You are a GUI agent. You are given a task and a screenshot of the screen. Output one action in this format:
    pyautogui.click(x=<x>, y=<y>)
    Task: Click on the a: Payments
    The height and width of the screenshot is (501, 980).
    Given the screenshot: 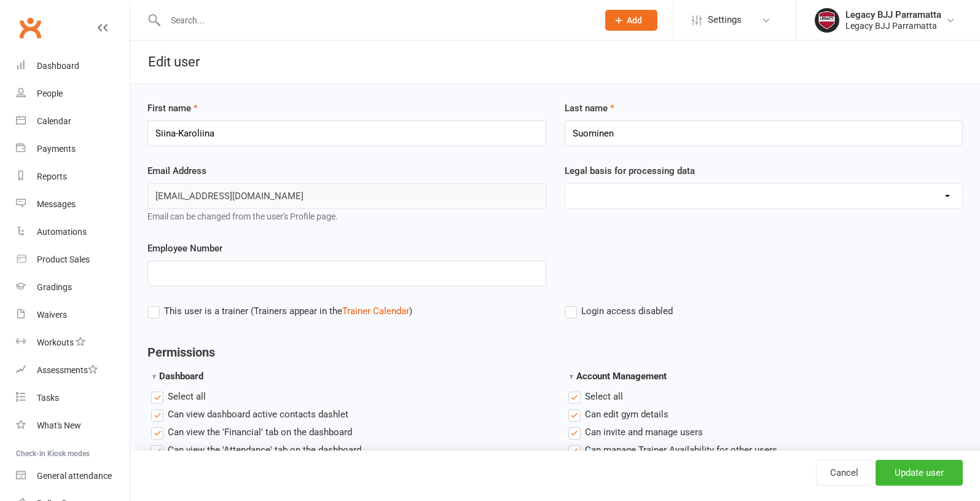 What is the action you would take?
    pyautogui.click(x=73, y=149)
    